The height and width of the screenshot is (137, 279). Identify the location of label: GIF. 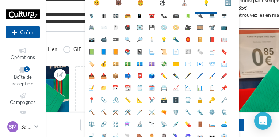
(72, 49).